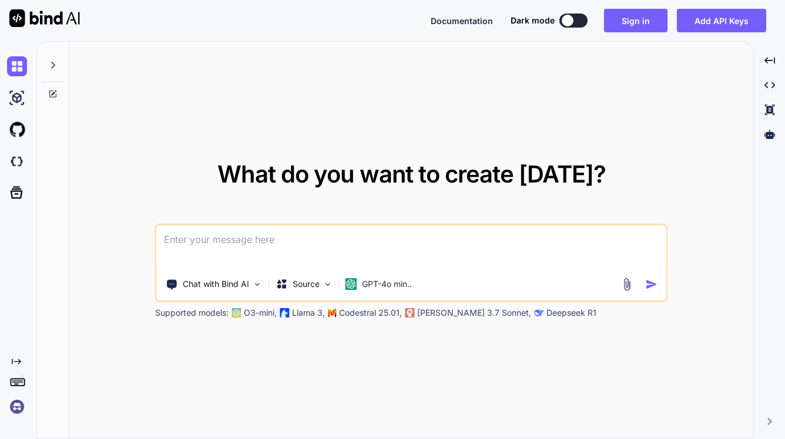  Describe the element at coordinates (387, 284) in the screenshot. I see `p: GPT-4o min..` at that location.